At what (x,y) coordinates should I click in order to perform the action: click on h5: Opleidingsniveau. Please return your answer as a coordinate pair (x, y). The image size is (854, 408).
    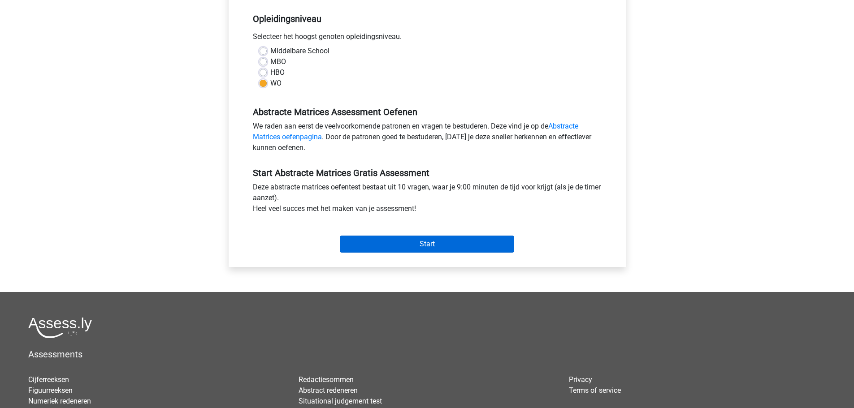
    Looking at the image, I should click on (427, 19).